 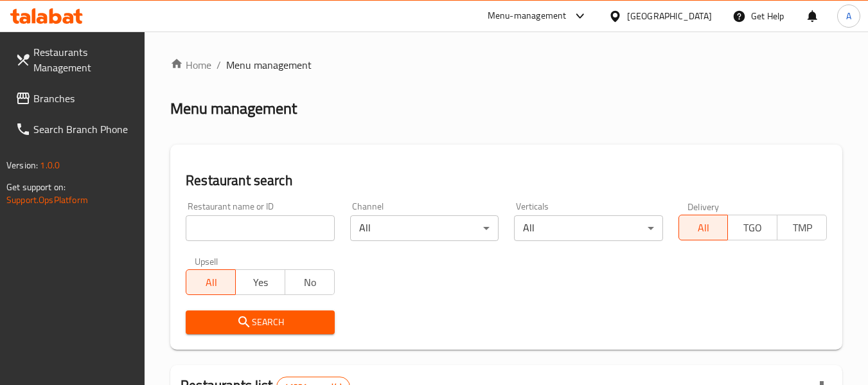 What do you see at coordinates (849, 16) in the screenshot?
I see `span: A` at bounding box center [849, 16].